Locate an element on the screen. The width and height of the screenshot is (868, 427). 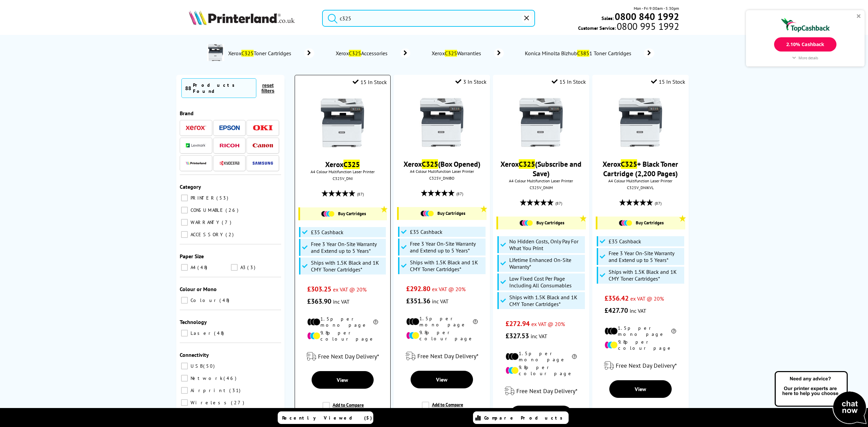
a: XeroxC325Warranties is located at coordinates (467, 53).